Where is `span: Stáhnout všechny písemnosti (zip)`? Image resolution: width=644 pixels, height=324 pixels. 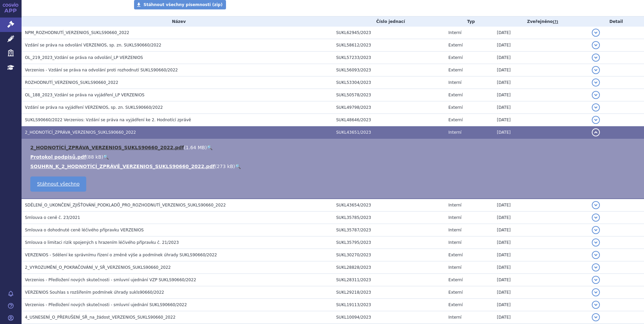 span: Stáhnout všechny písemnosti (zip) is located at coordinates (183, 5).